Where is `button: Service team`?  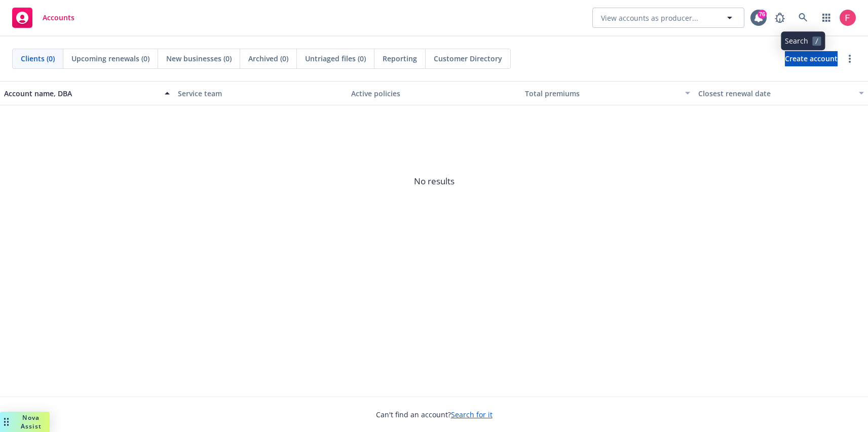 button: Service team is located at coordinates (260, 93).